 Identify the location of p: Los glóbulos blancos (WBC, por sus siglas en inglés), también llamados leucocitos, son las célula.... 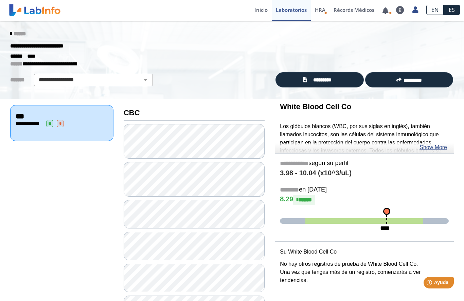
(364, 179).